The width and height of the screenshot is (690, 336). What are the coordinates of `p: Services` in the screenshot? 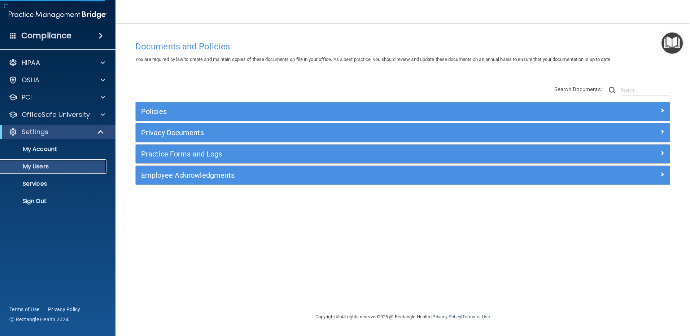 It's located at (54, 184).